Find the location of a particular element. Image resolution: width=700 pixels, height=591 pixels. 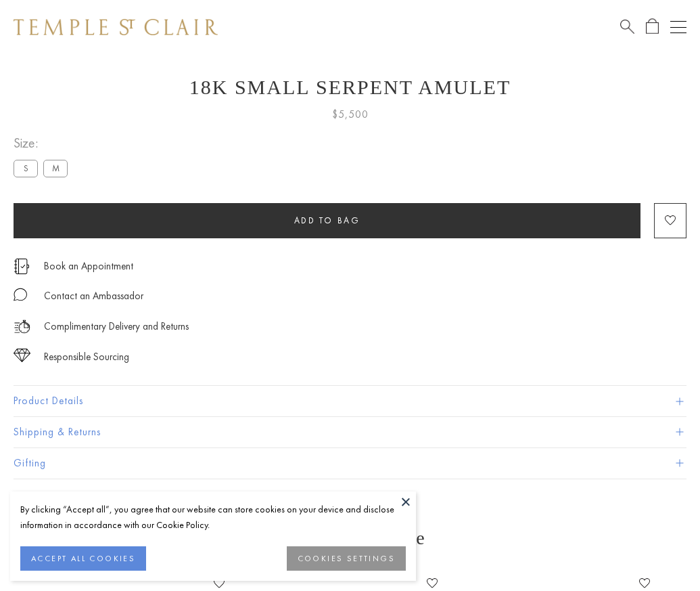

a: Book an Appointment is located at coordinates (89, 266).